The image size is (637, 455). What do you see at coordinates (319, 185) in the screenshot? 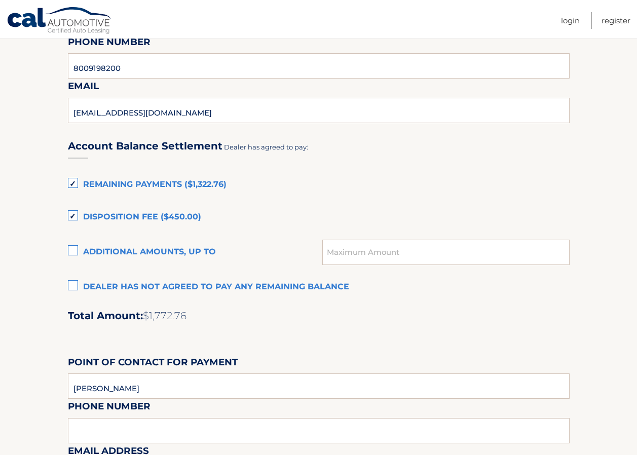
I see `label: Remaining Payments ($1,322.76)` at bounding box center [319, 185].